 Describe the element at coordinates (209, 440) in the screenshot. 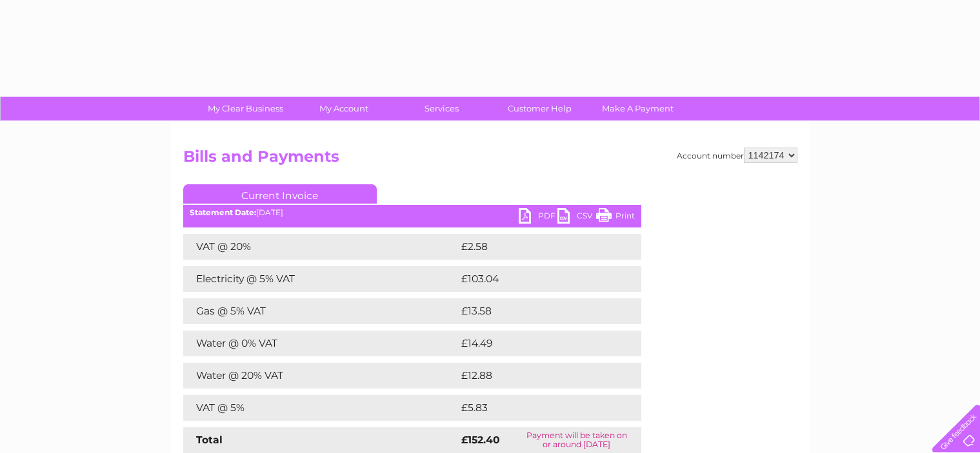

I see `strong: Total` at that location.